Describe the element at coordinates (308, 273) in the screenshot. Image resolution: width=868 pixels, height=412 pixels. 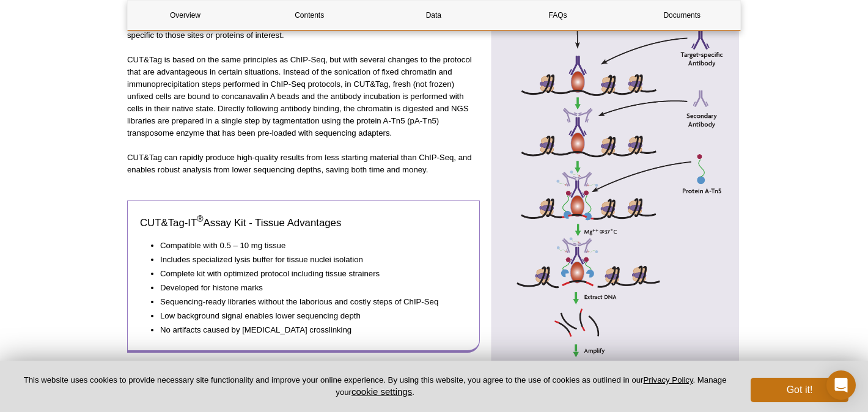
I see `li: Complete kit with optimized protocol including tissue strainers` at that location.